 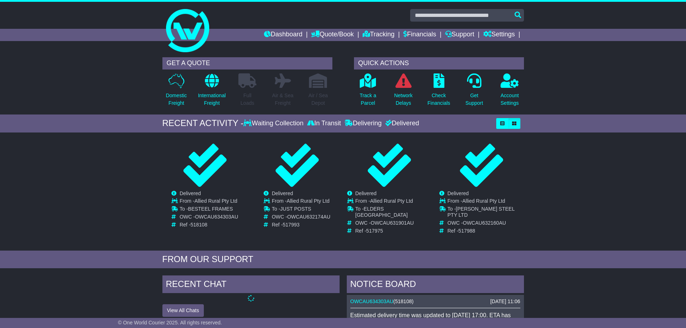 I want to click on p: Air / Sea Depot, so click(x=318, y=99).